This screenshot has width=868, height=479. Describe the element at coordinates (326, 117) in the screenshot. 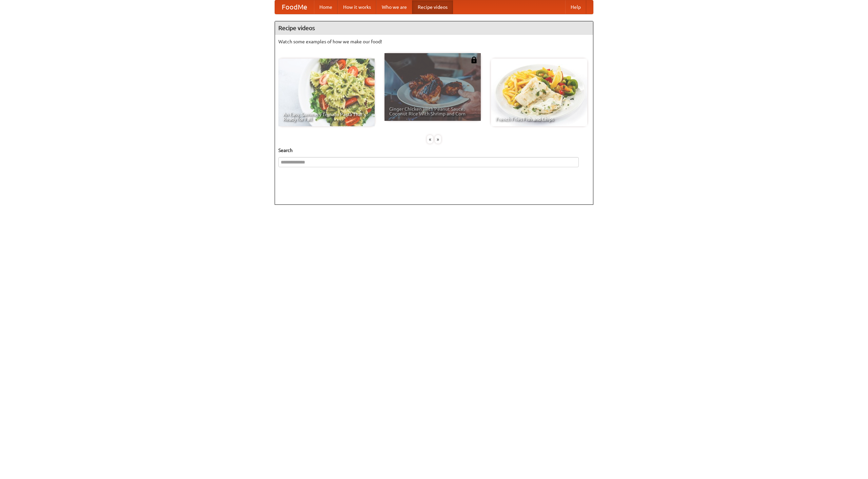

I see `span: An Easy, Summery Tomato Pasta That's Ready for Fall` at that location.